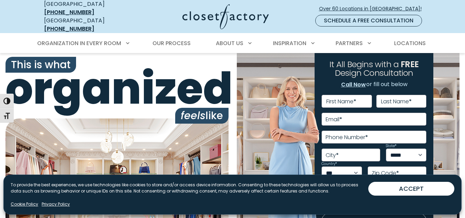  I want to click on span: Partners, so click(349, 43).